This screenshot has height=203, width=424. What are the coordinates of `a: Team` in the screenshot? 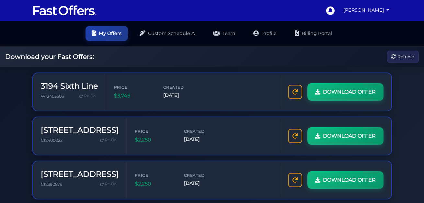 It's located at (224, 33).